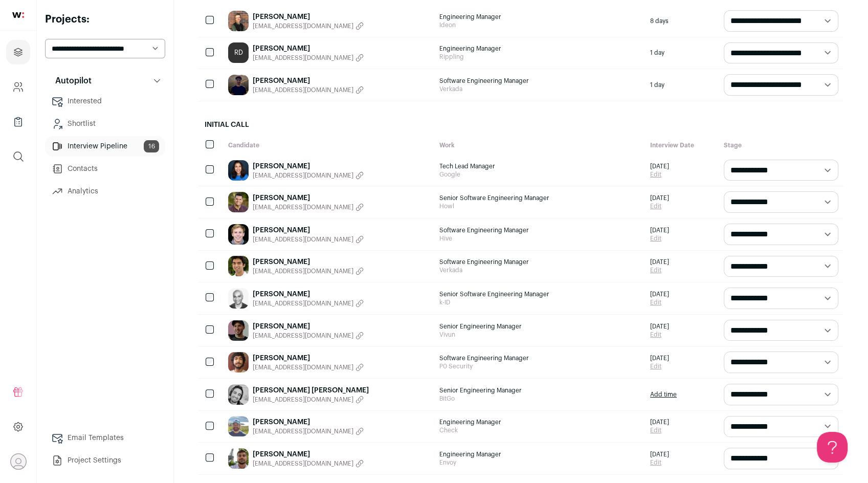 The image size is (868, 483). Describe the element at coordinates (540, 57) in the screenshot. I see `span: Rippling` at that location.